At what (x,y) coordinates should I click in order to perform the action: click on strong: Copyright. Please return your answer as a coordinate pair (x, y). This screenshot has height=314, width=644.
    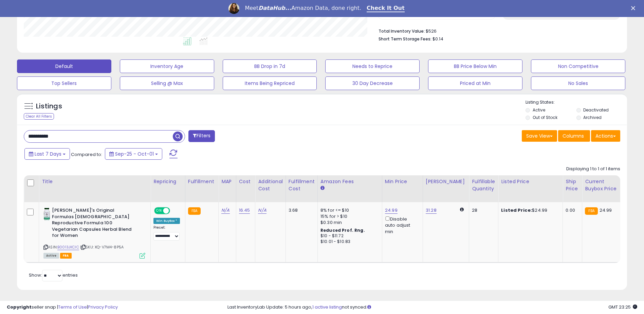
    Looking at the image, I should click on (19, 307).